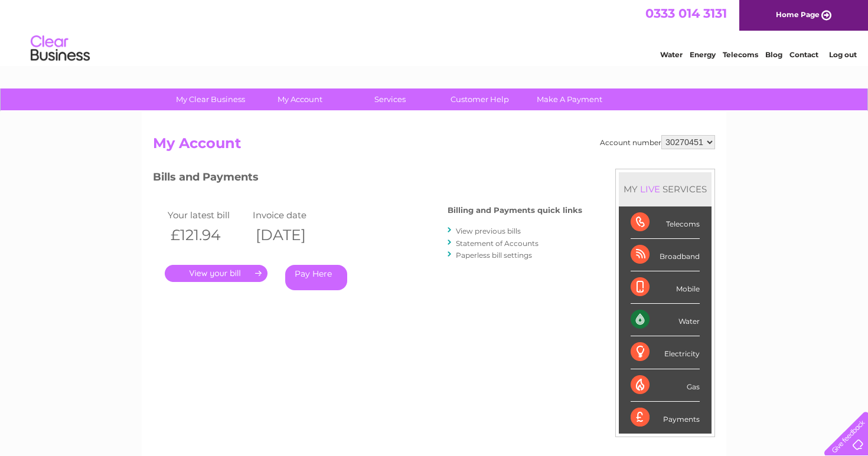  Describe the element at coordinates (390, 99) in the screenshot. I see `a: Services` at that location.